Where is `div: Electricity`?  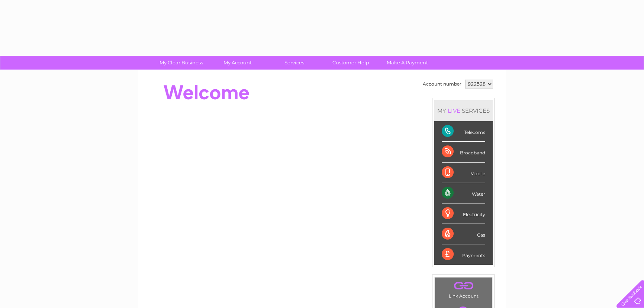
div: Electricity is located at coordinates (463, 214).